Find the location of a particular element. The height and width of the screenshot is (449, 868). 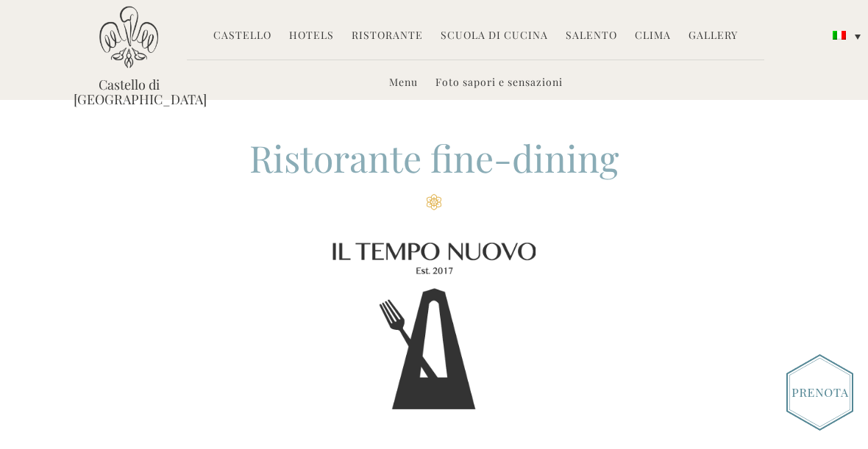

a: Castello is located at coordinates (242, 36).